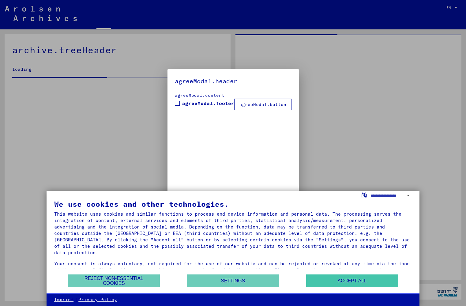 The height and width of the screenshot is (306, 466). I want to click on button: agreeModal.button, so click(263, 105).